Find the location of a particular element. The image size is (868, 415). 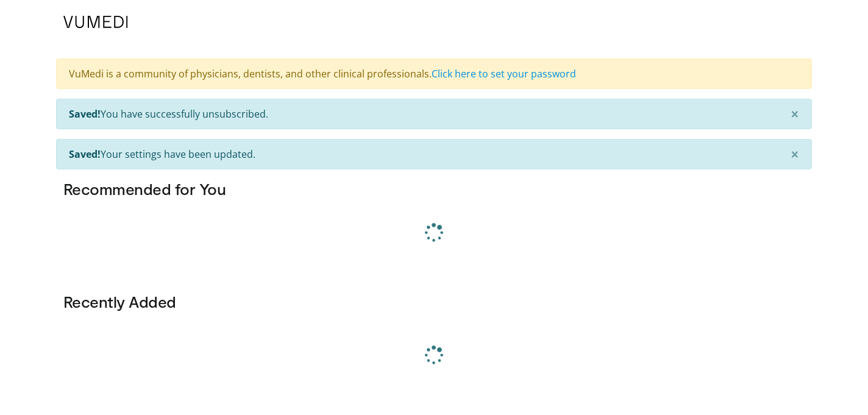

h3: Recommended for You is located at coordinates (434, 189).